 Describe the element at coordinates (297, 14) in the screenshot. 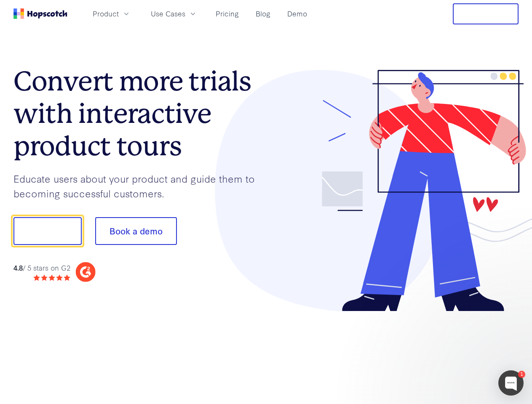

I see `a: Demo` at that location.